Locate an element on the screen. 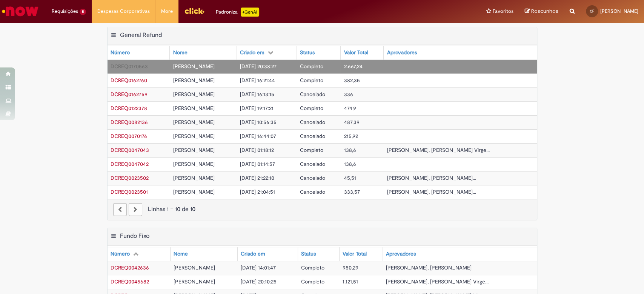 This screenshot has height=294, width=644. span: DCREQ0023502 is located at coordinates (129, 178).